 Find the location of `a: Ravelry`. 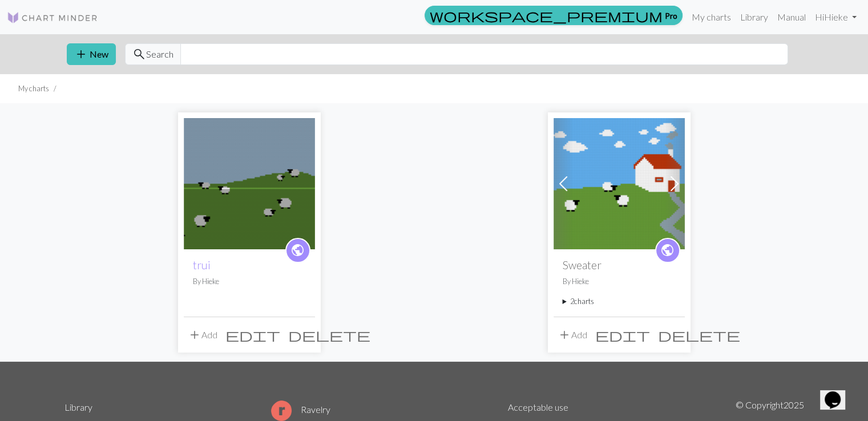

a: Ravelry is located at coordinates (301, 409).